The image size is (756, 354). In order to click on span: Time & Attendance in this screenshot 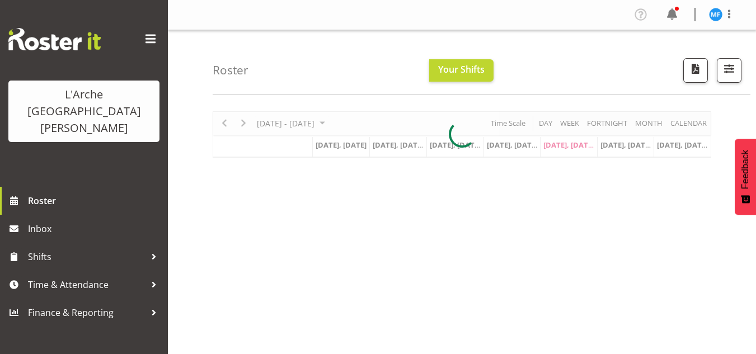, I will do `click(87, 285)`.